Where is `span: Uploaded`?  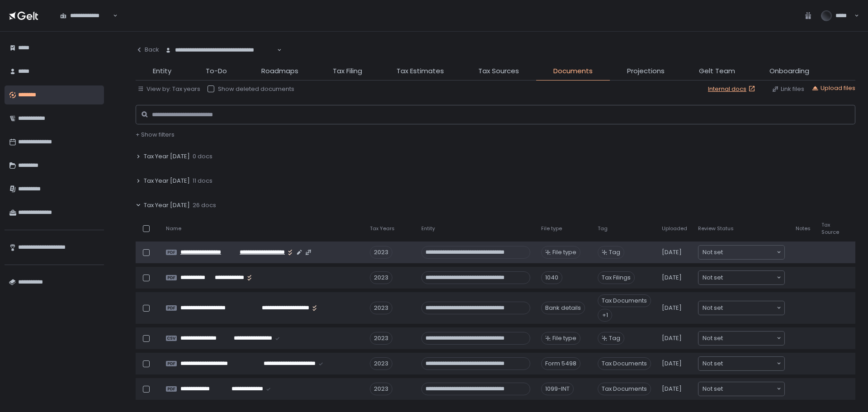
span: Uploaded is located at coordinates (675, 228).